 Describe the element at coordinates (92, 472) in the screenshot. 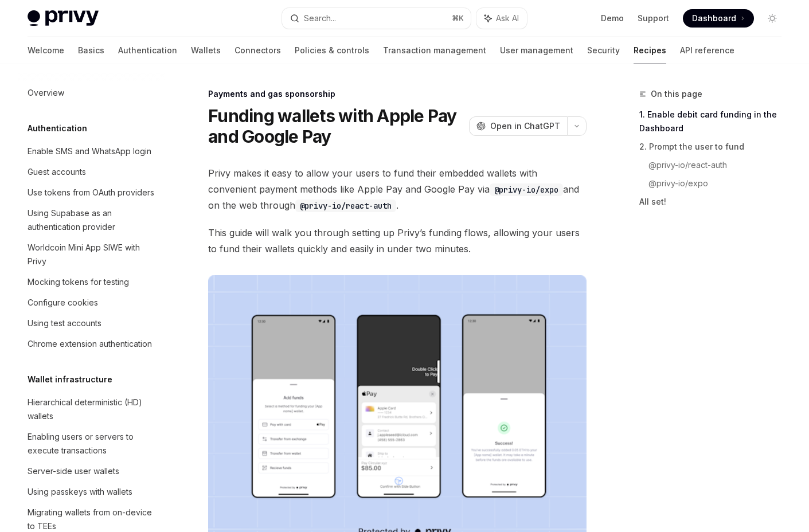

I see `a: Server-side user wallets` at that location.